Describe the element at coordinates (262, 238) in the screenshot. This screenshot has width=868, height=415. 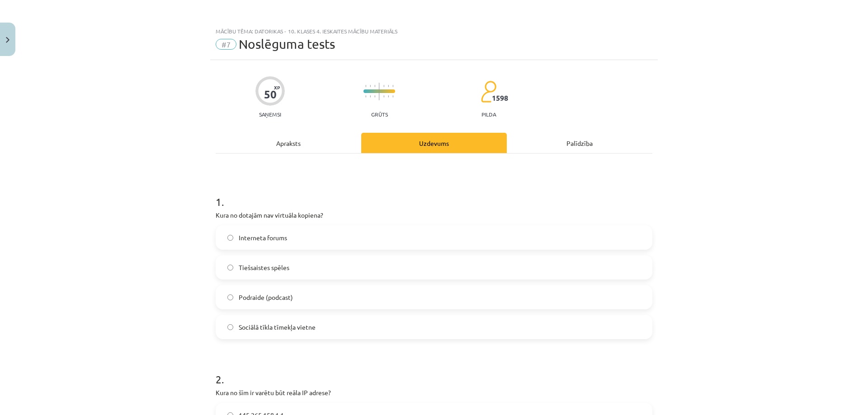
I see `span: Interneta forums` at that location.